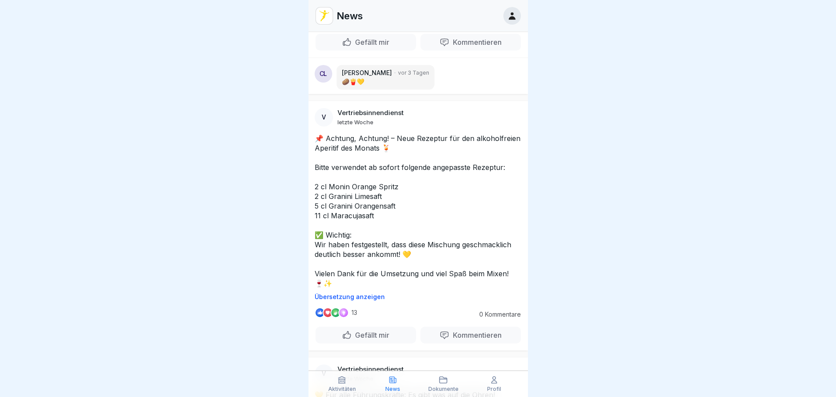 This screenshot has height=397, width=836. I want to click on p: 📌 Achtung, Achtung! – Neue Rezeptur für den alkoholfreien Aperitif des Monats 🍹 Bitte verwendet a..., so click(418, 211).